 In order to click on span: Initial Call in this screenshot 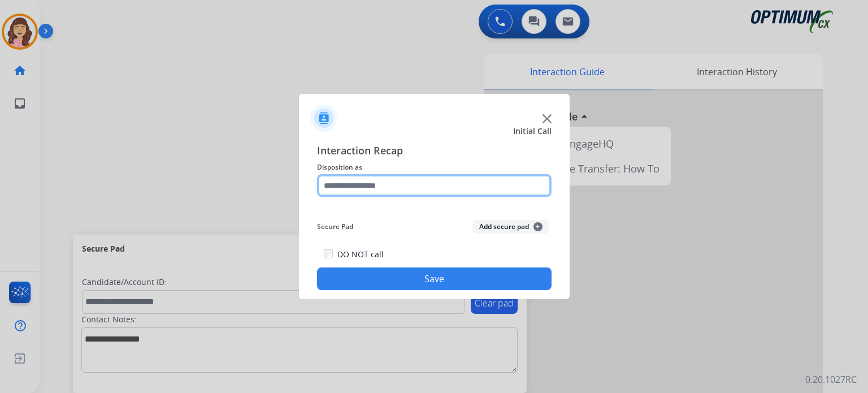, I will do `click(532, 131)`.